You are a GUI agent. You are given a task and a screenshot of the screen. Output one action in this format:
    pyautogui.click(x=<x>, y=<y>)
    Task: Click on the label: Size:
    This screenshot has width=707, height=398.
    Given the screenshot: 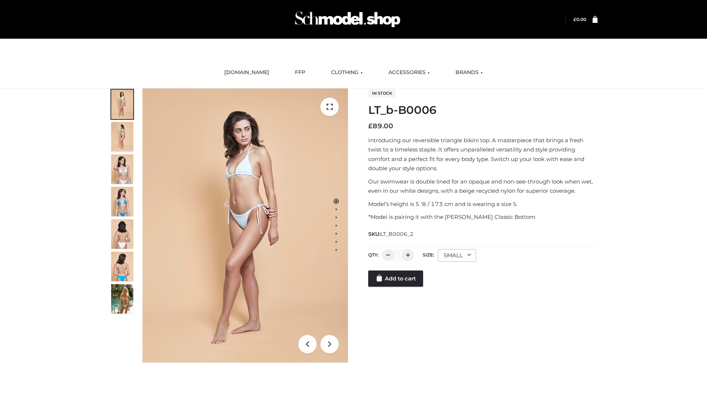 What is the action you would take?
    pyautogui.click(x=428, y=254)
    